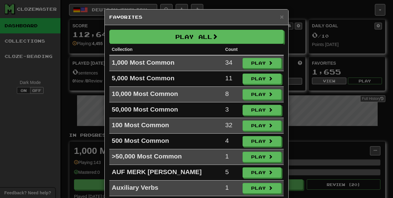 This screenshot has height=198, width=393. I want to click on h5: Favorites, so click(196, 17).